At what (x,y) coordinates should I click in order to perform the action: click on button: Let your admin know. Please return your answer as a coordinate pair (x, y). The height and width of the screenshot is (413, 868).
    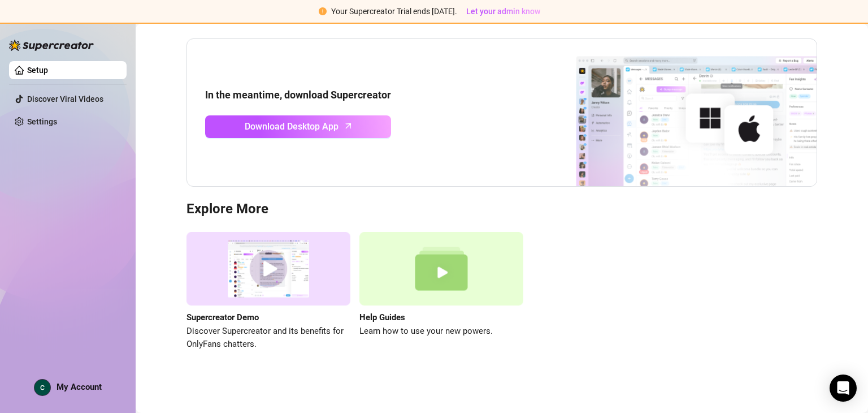
    Looking at the image, I should click on (503, 11).